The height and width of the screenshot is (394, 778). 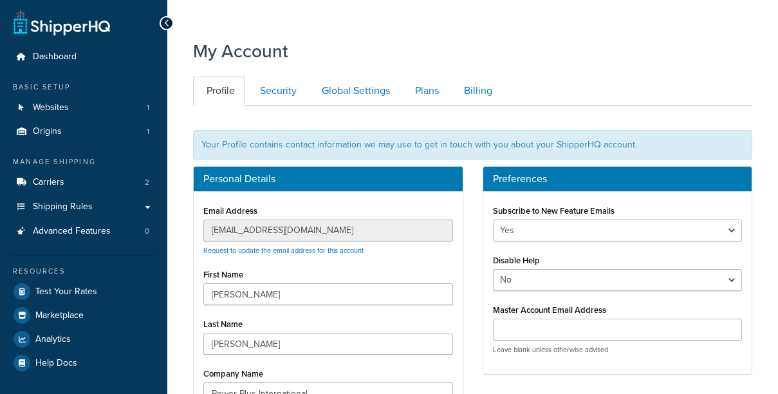 I want to click on a: Marketplace, so click(x=84, y=315).